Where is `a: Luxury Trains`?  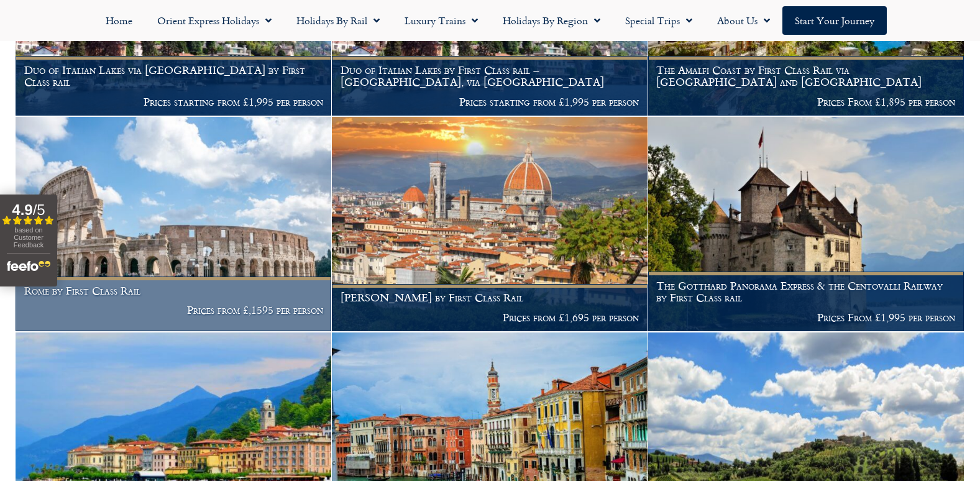 a: Luxury Trains is located at coordinates (441, 20).